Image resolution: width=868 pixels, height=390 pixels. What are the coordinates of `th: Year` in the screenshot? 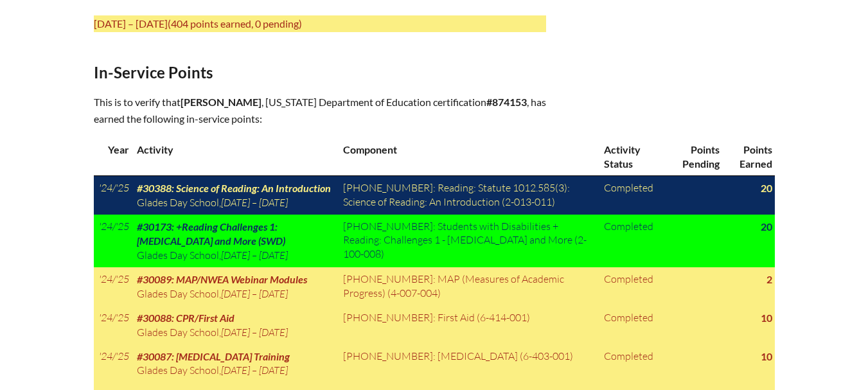 It's located at (113, 156).